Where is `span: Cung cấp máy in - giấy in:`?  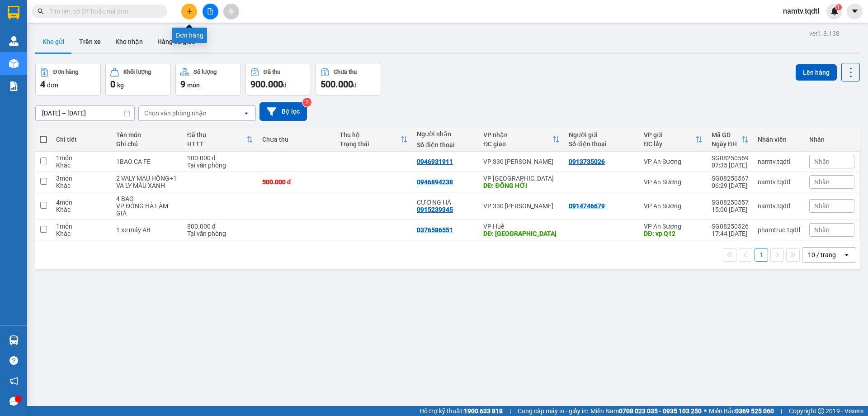
span: Cung cấp máy in - giấy in: is located at coordinates (553, 411).